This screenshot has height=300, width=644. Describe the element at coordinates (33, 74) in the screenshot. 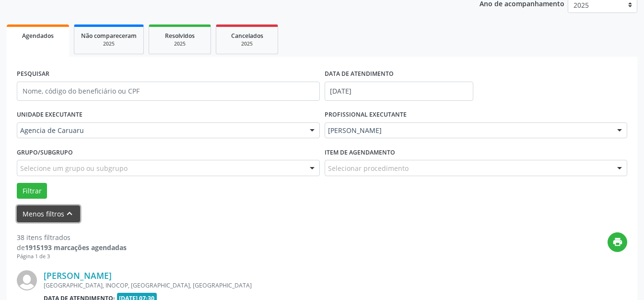

I see `label: PESQUISAR` at that location.